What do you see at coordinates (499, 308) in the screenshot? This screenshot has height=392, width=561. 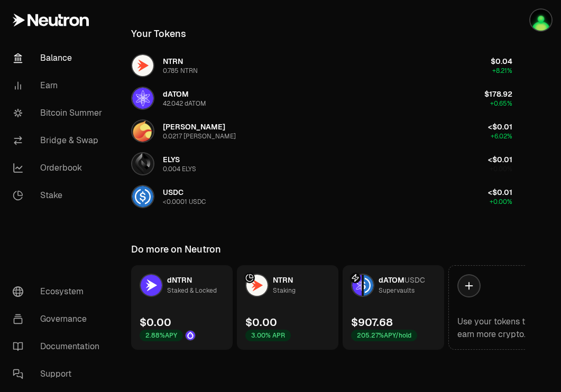 I see `a: Use your tokens to earn more crypto.` at bounding box center [499, 308].